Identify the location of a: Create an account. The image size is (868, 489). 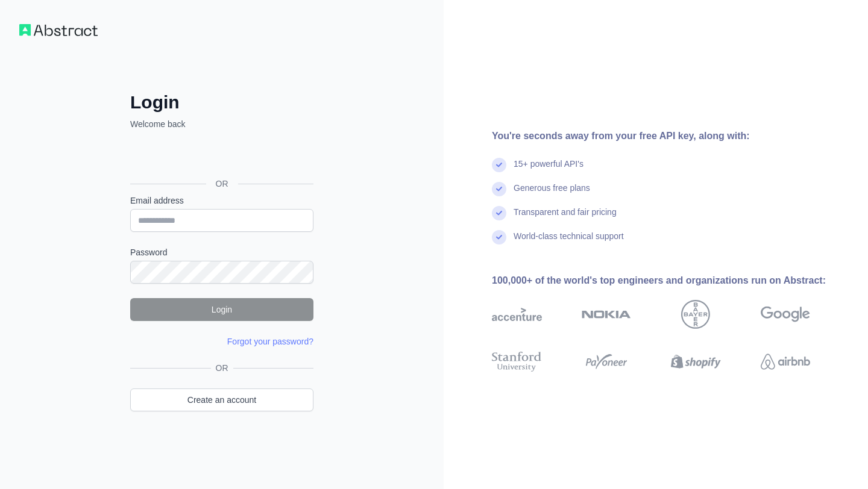
(222, 400).